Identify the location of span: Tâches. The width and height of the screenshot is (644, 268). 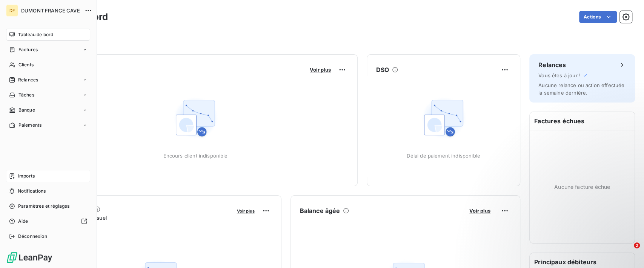
(26, 95).